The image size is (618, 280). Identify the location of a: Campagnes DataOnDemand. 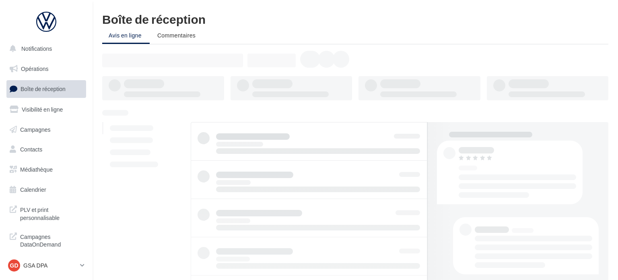
(46, 239).